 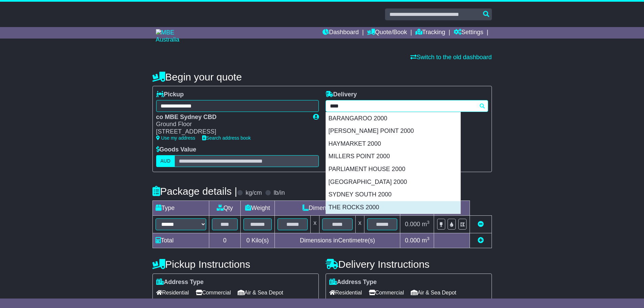 I want to click on label: AUD, so click(x=166, y=161).